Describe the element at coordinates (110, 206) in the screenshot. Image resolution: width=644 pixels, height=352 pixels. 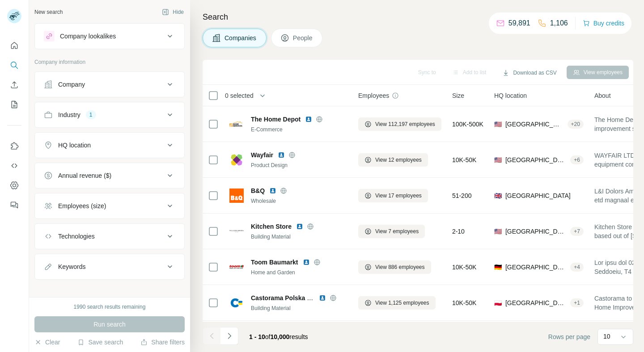
I see `button: Employees (size)` at that location.